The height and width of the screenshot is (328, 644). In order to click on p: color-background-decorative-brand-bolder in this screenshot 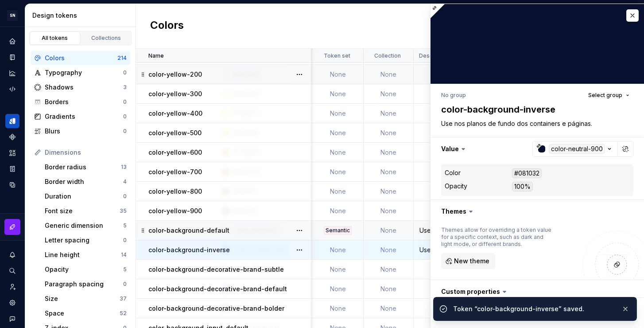, I will do `click(216, 308)`.